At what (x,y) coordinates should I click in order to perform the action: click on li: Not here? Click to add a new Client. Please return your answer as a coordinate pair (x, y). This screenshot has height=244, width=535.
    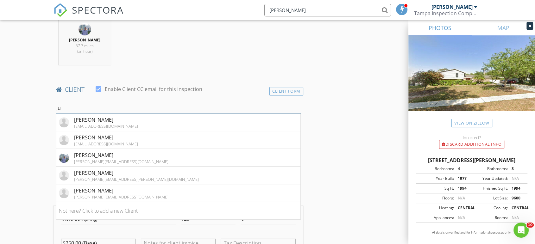
    Looking at the image, I should click on (178, 211).